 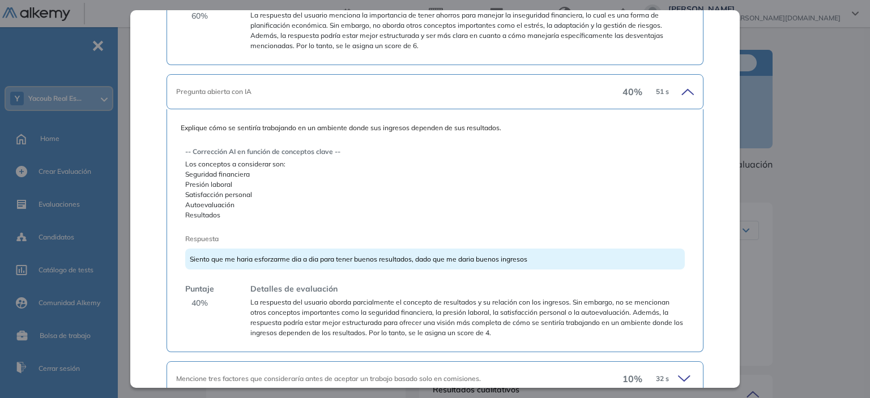 I want to click on span: 32 s, so click(x=662, y=379).